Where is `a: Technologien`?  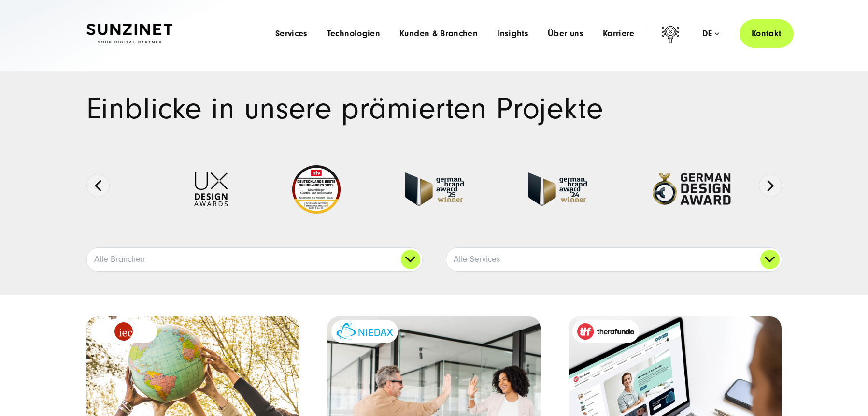
a: Technologien is located at coordinates (353, 34).